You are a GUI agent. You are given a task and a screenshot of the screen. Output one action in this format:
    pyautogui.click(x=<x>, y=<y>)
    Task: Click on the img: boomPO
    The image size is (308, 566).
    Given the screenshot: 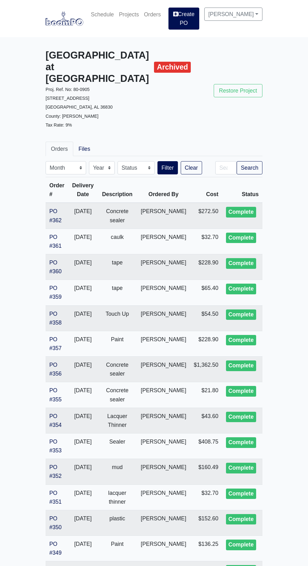 What is the action you would take?
    pyautogui.click(x=65, y=19)
    